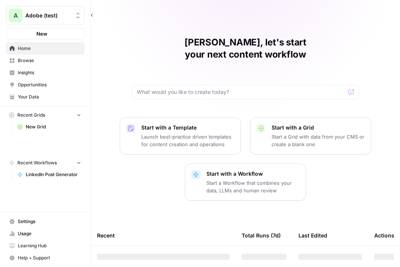 This screenshot has width=400, height=267. I want to click on a: Your Data, so click(45, 97).